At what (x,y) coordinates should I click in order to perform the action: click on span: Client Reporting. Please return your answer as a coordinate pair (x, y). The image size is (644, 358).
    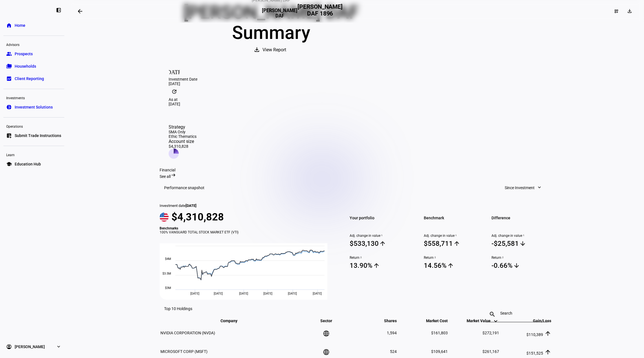
    Looking at the image, I should click on (29, 78).